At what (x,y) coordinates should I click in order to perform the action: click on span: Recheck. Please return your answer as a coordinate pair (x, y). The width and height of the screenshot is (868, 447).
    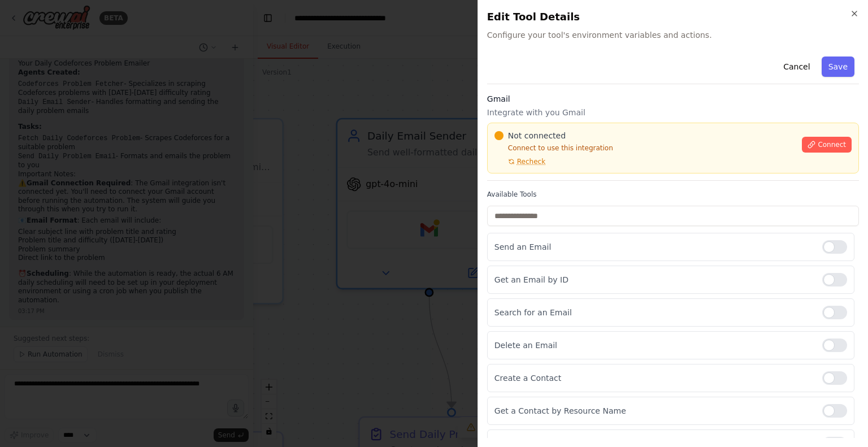
    Looking at the image, I should click on (531, 162).